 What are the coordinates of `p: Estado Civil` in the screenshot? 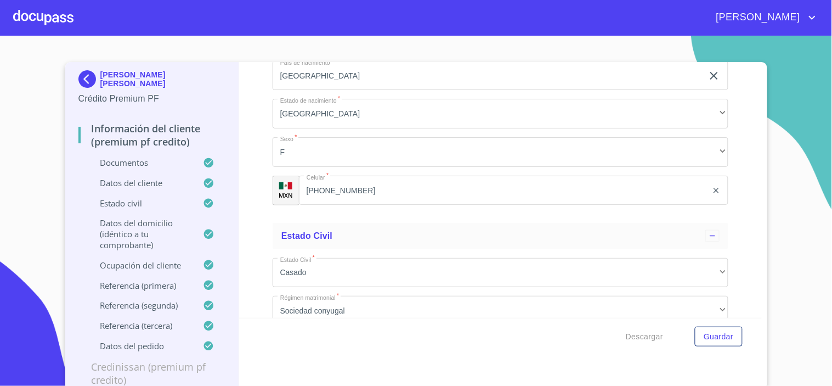 It's located at (141, 203).